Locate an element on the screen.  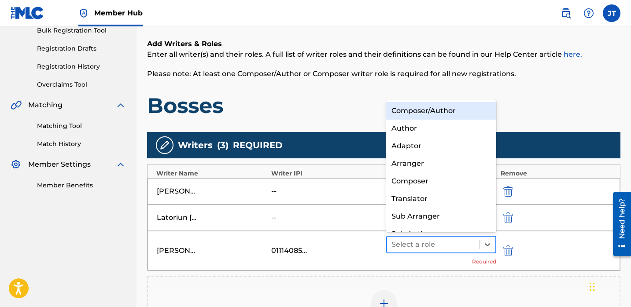
div: Author is located at coordinates (441, 129).